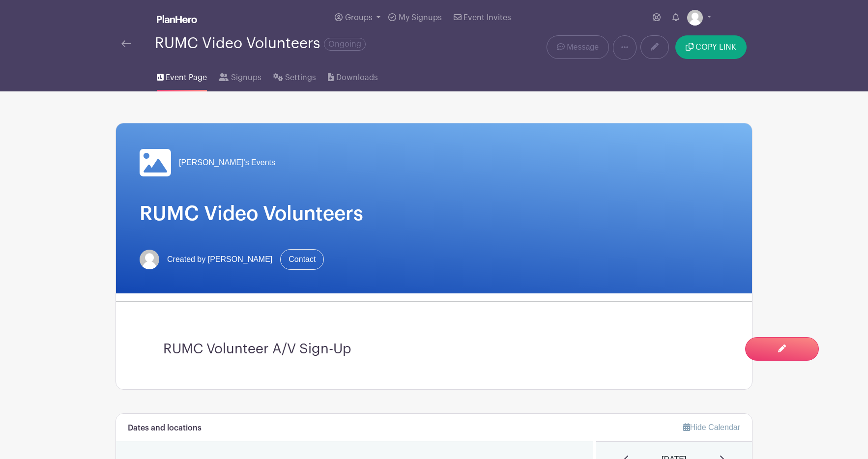 This screenshot has width=868, height=459. Describe the element at coordinates (420, 17) in the screenshot. I see `span: My Signups` at that location.